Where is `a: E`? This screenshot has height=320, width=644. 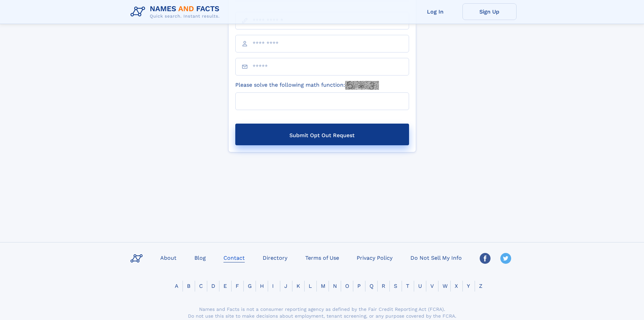 a: E is located at coordinates (225, 285).